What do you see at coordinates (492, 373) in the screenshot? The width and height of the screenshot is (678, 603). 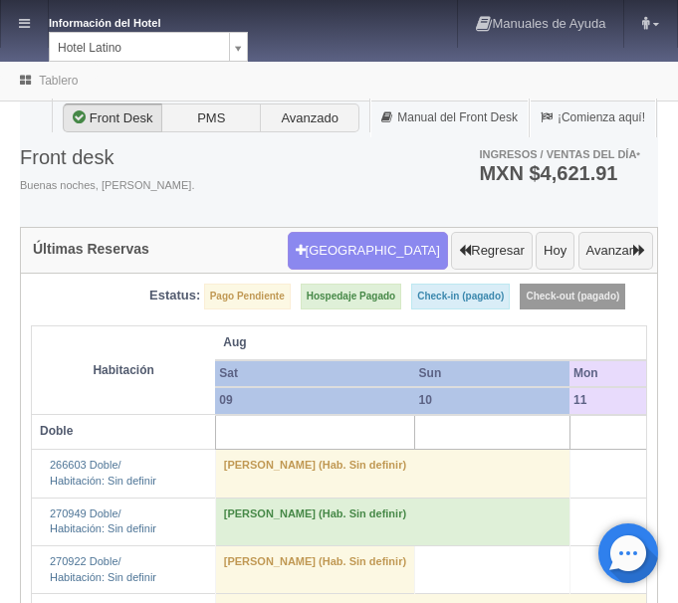 I see `th: Sun` at bounding box center [492, 373].